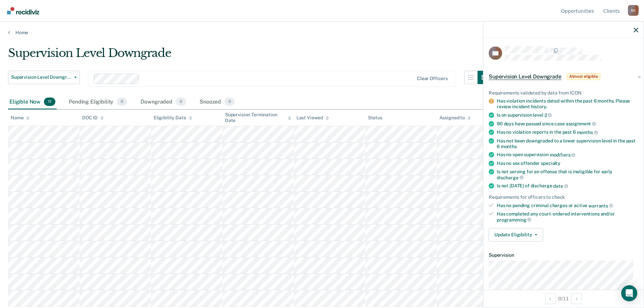 The height and width of the screenshot is (308, 644). Describe the element at coordinates (564, 197) in the screenshot. I see `div: Requirements for officers to check` at that location.